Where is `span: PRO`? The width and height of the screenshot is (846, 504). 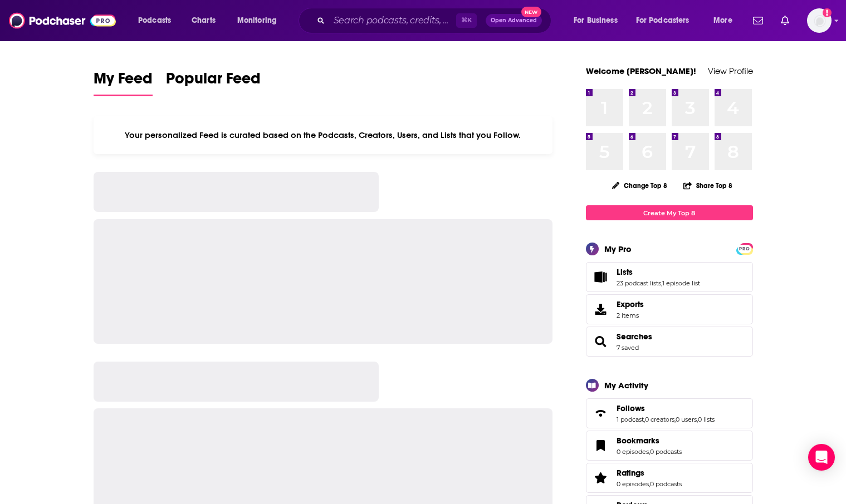 span: PRO is located at coordinates (745, 249).